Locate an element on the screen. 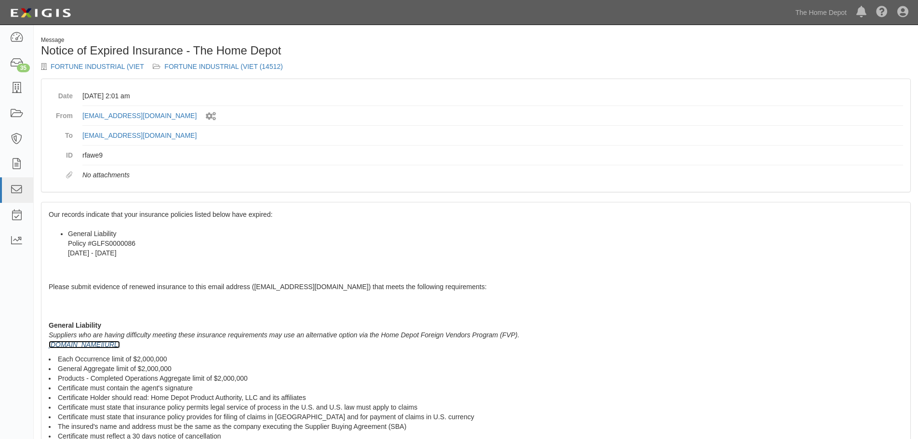 This screenshot has height=439, width=918. li: Products - Completed Operations Aggregate limit of $2,000,000 is located at coordinates (476, 378).